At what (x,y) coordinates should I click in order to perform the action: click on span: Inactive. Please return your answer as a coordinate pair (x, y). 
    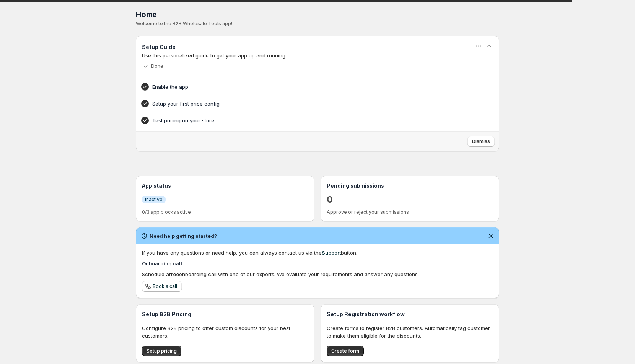
    Looking at the image, I should click on (154, 200).